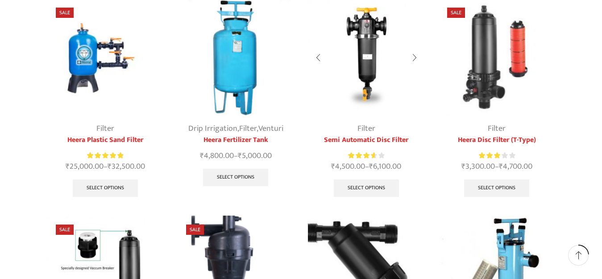 The image size is (602, 279). I want to click on bdi: 6,100.00, so click(385, 166).